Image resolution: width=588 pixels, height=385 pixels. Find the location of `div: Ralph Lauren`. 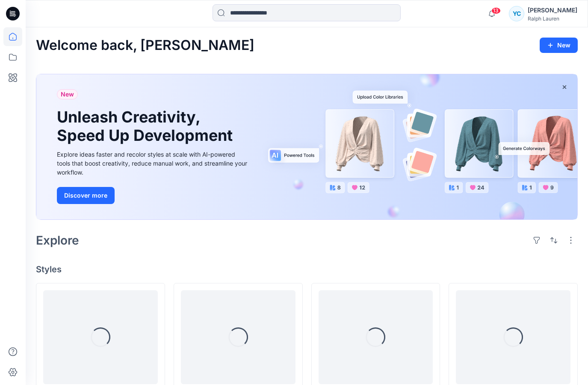

div: Ralph Lauren is located at coordinates (552, 19).